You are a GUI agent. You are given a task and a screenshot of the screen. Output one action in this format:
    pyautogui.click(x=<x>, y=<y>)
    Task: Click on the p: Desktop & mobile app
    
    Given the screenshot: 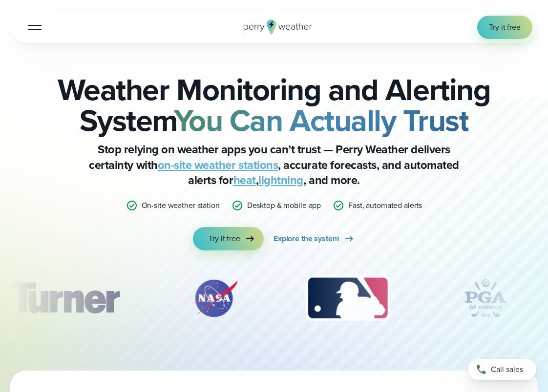 What is the action you would take?
    pyautogui.click(x=284, y=206)
    